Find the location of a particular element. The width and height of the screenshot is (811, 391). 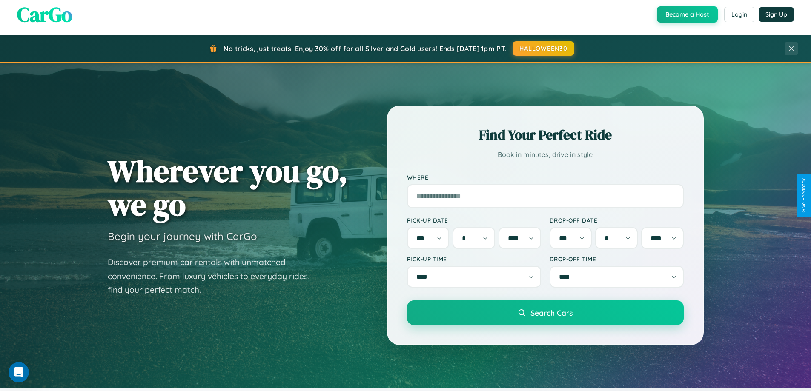

button: Sign Up is located at coordinates (776, 14).